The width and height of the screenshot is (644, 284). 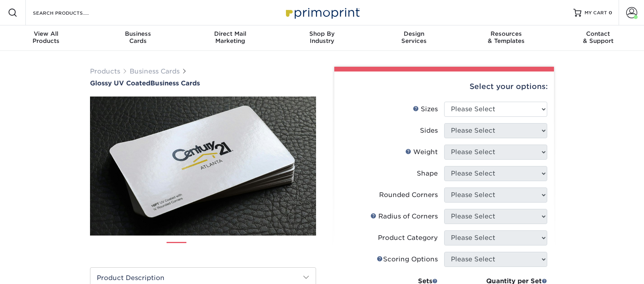 What do you see at coordinates (444, 87) in the screenshot?
I see `div: Select your options:` at bounding box center [444, 87].